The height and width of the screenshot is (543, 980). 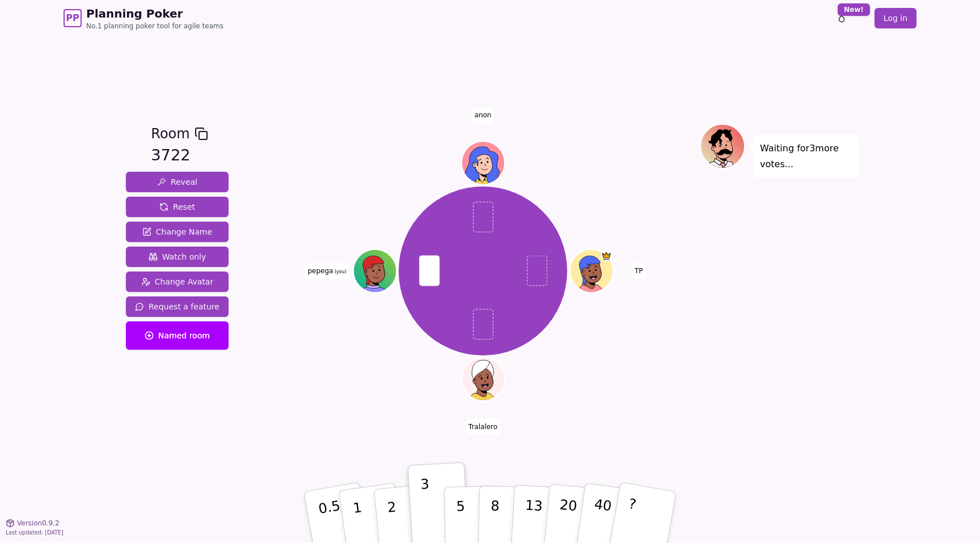 What do you see at coordinates (339, 272) in the screenshot?
I see `span: (you)` at bounding box center [339, 272].